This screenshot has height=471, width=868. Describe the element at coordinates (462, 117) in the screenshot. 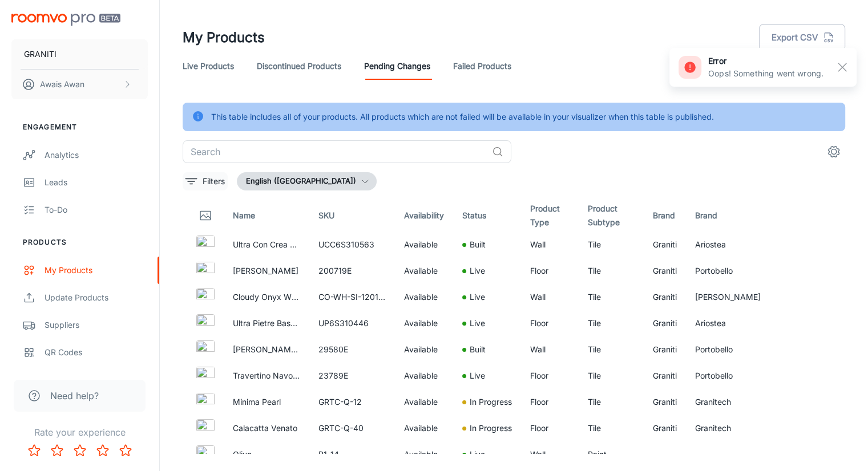

I see `div: This table includes all of your products. All products which are not failed will be available in ...` at that location.